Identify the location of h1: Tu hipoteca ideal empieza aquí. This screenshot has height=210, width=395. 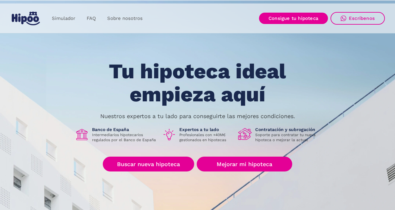
(197, 83).